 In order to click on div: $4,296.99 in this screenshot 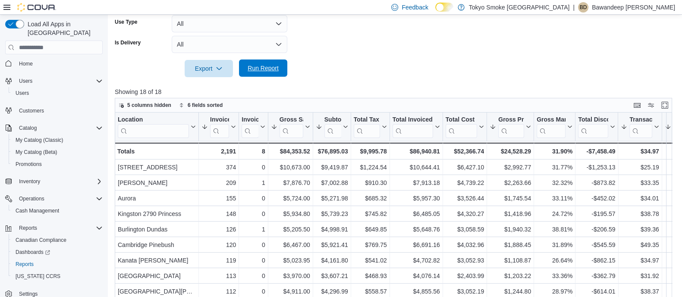, I will do `click(332, 292)`.